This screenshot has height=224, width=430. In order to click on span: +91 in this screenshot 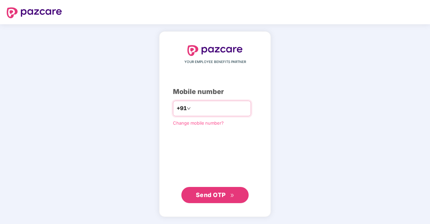, I will do `click(182, 108)`.